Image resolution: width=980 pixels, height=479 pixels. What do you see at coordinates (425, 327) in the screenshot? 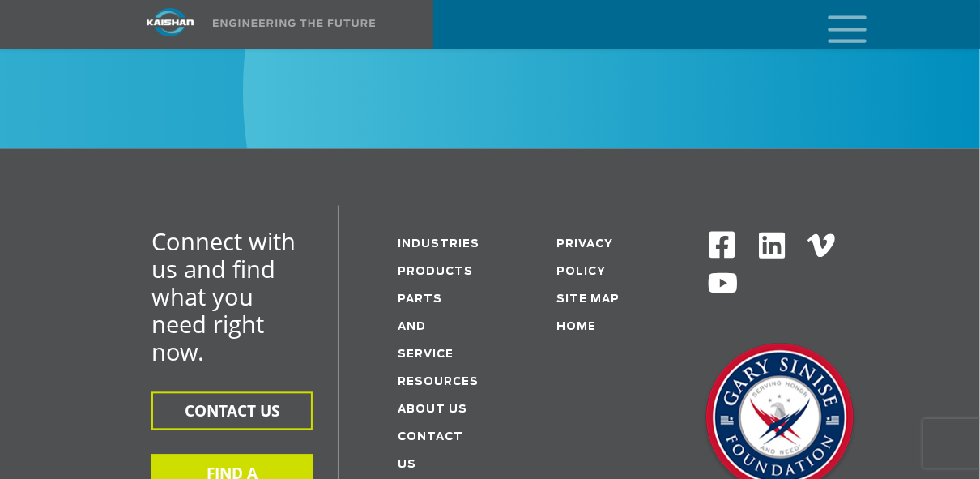
I see `a: Parts and service` at bounding box center [425, 327].